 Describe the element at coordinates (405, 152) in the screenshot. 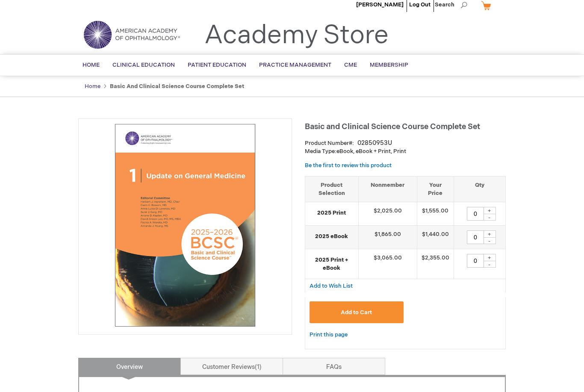

I see `p: eBook, eBook + Print, Print` at that location.